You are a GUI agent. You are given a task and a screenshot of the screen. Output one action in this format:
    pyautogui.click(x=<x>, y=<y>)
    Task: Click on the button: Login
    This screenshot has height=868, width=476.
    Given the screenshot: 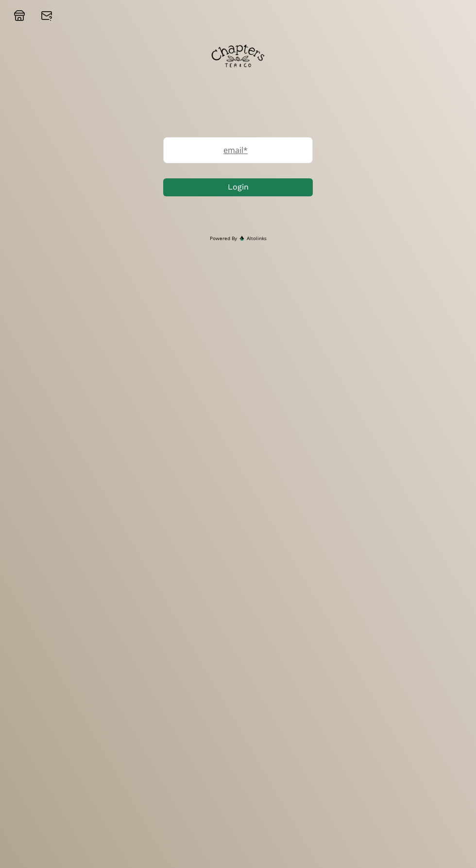 What is the action you would take?
    pyautogui.click(x=238, y=187)
    